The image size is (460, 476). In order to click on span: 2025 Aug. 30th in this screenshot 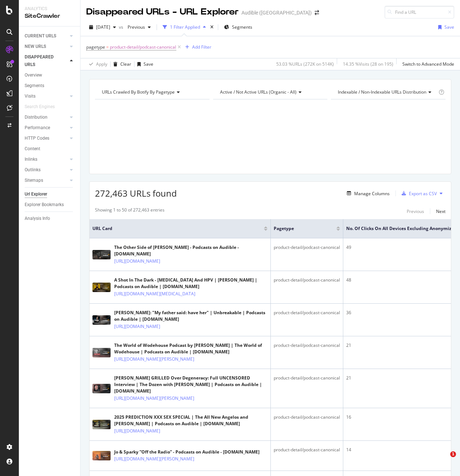, I will do `click(103, 27)`.